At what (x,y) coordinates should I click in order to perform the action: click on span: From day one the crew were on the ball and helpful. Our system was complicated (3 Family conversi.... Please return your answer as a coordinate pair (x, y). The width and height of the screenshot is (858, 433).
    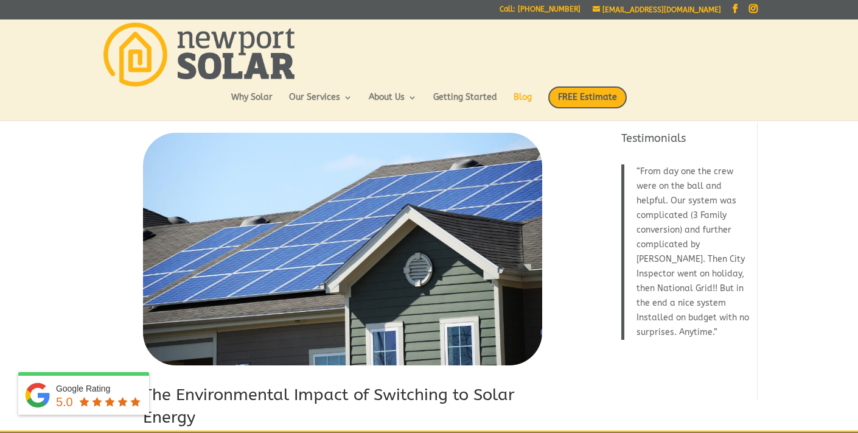
    Looking at the image, I should click on (693, 251).